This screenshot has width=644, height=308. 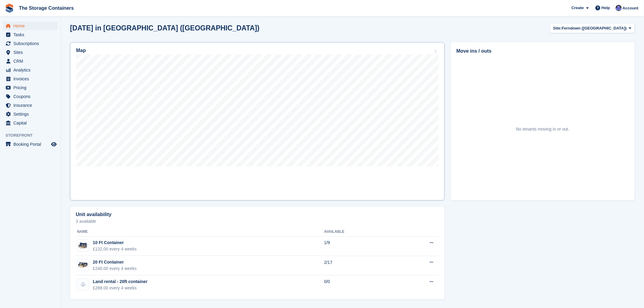 What do you see at coordinates (115, 242) in the screenshot?
I see `div: 10 Ft Container` at bounding box center [115, 242].